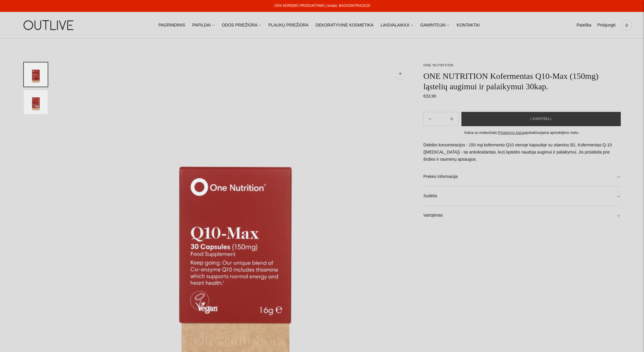 The width and height of the screenshot is (644, 352). I want to click on a: PLAUKŲ PRIEŽIŪRA, so click(288, 25).